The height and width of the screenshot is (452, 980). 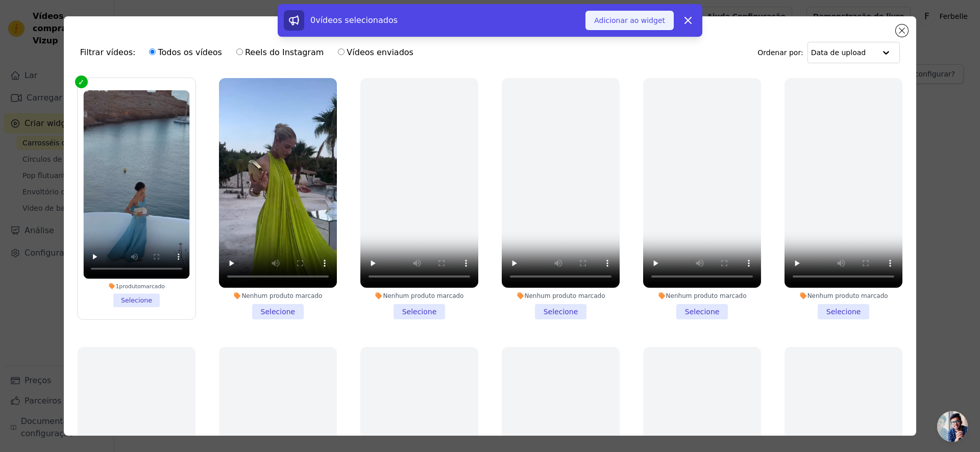 What do you see at coordinates (108, 52) in the screenshot?
I see `font: Filtrar vídeos:` at bounding box center [108, 52].